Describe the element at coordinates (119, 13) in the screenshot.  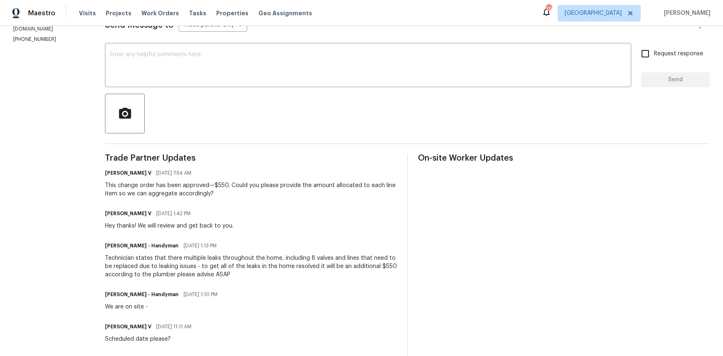
I see `span: Projects` at that location.